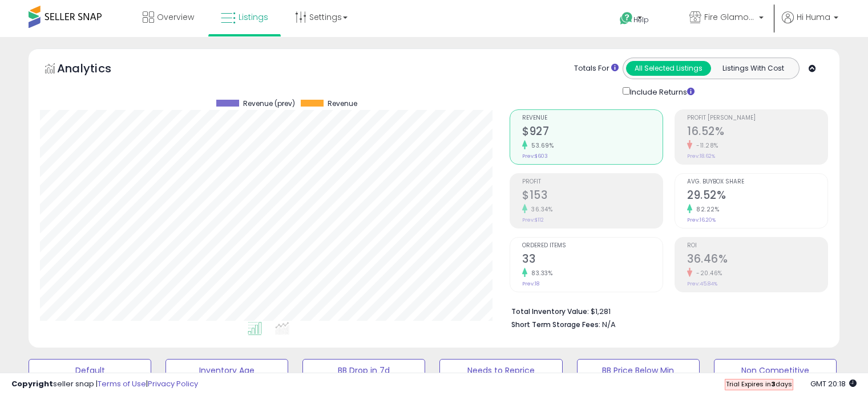  I want to click on h2: $927, so click(592, 133).